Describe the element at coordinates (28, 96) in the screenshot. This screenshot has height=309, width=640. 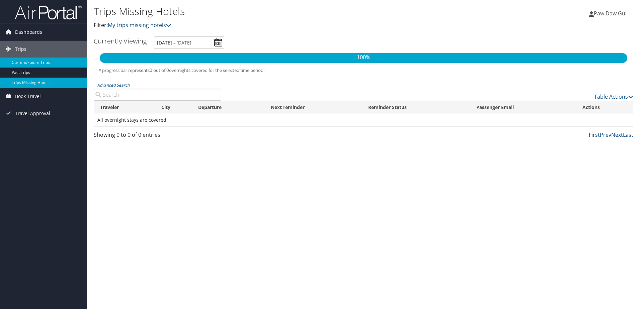
I see `span: Book Travel` at that location.